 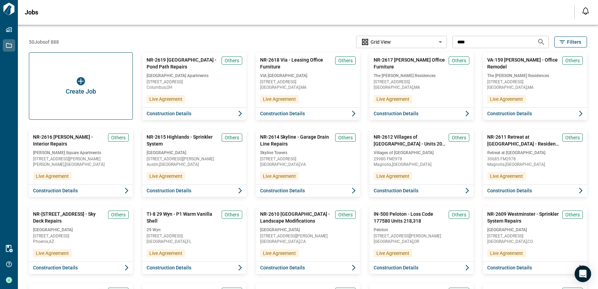 What do you see at coordinates (541, 42) in the screenshot?
I see `button: Search jobs` at bounding box center [541, 42].